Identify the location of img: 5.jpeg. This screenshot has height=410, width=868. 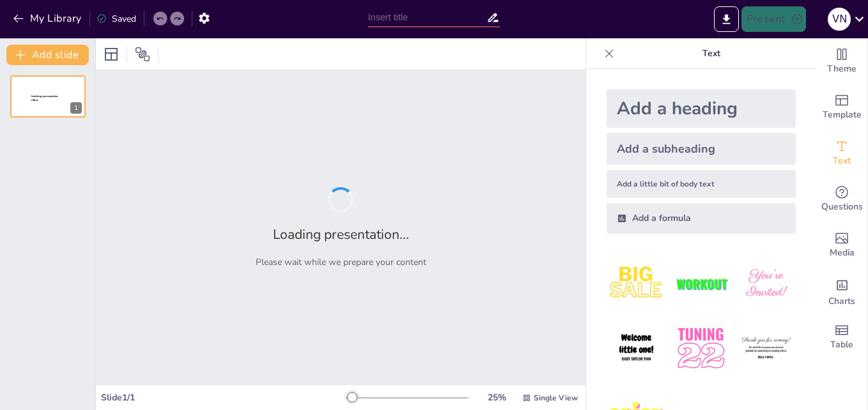
(701, 348).